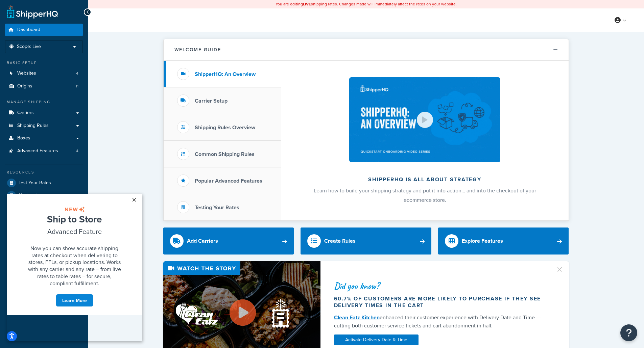 The height and width of the screenshot is (348, 644). Describe the element at coordinates (44, 73) in the screenshot. I see `a: Websites4` at that location.